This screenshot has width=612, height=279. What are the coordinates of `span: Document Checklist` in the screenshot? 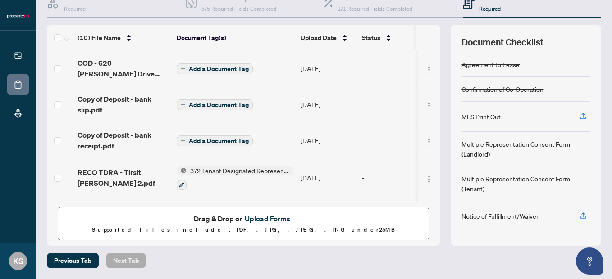 It's located at (502, 42).